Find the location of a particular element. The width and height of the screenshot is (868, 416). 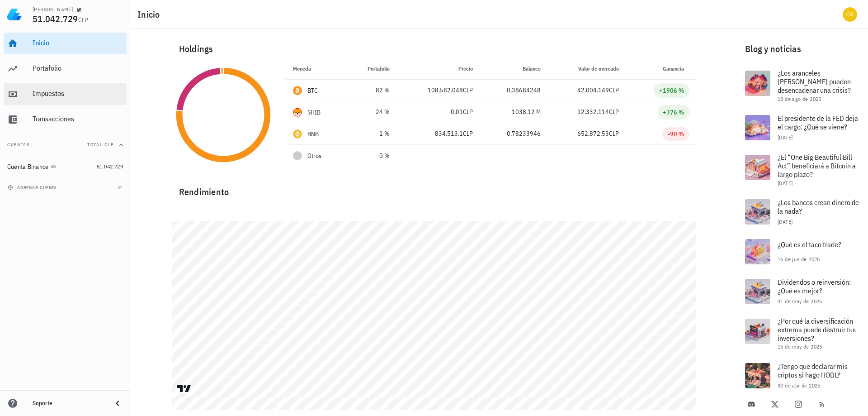

span: Dividendos o reinversión: ¿Qué es mejor? is located at coordinates (814, 286).